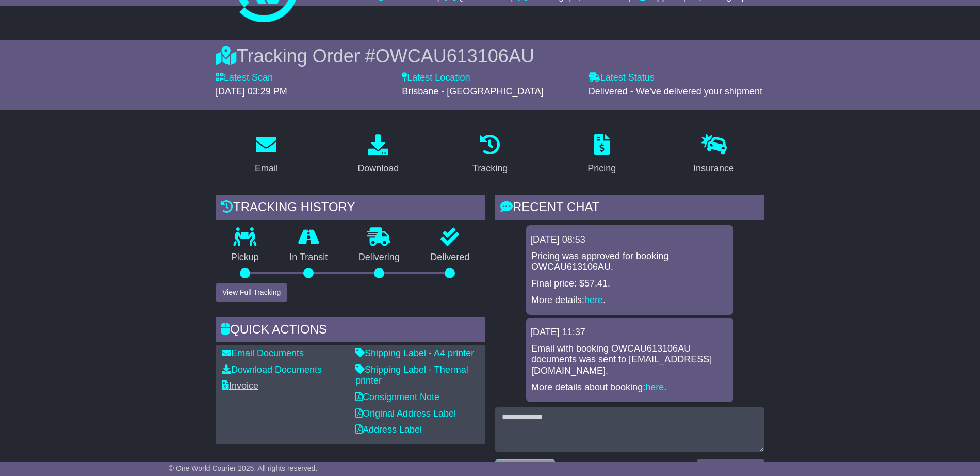 The image size is (980, 476). Describe the element at coordinates (267, 155) in the screenshot. I see `a: Email` at that location.